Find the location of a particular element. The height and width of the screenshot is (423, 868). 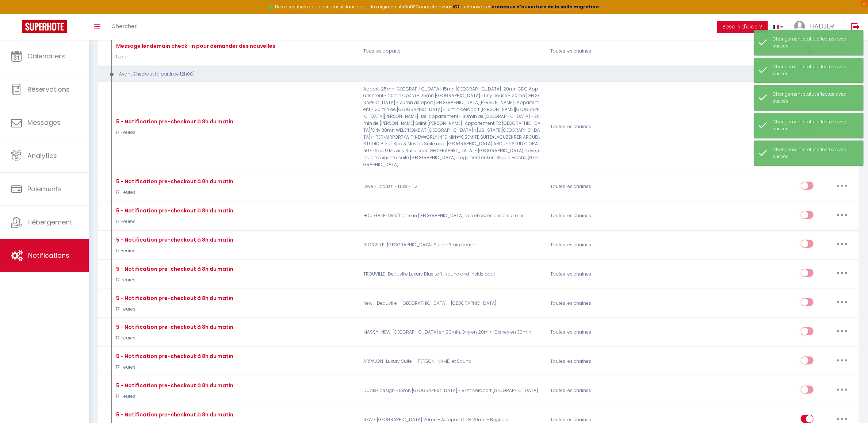

p: 1 Jour is located at coordinates (195, 57).